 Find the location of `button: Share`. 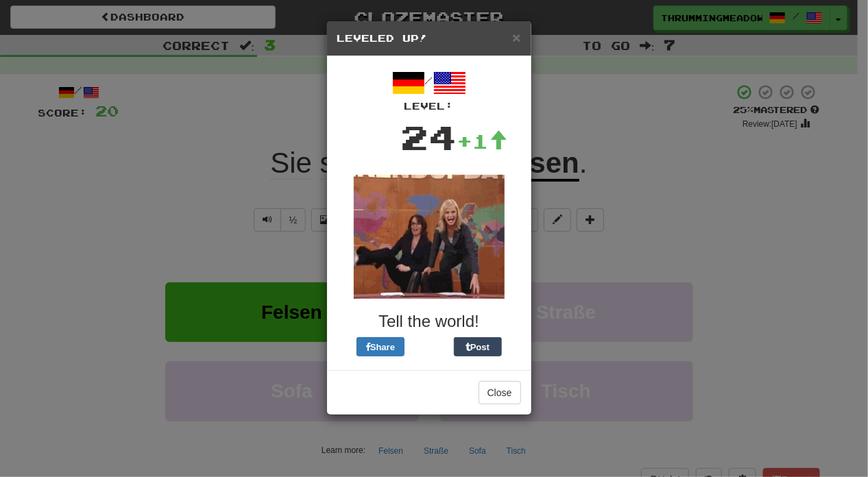

button: Share is located at coordinates (380, 347).